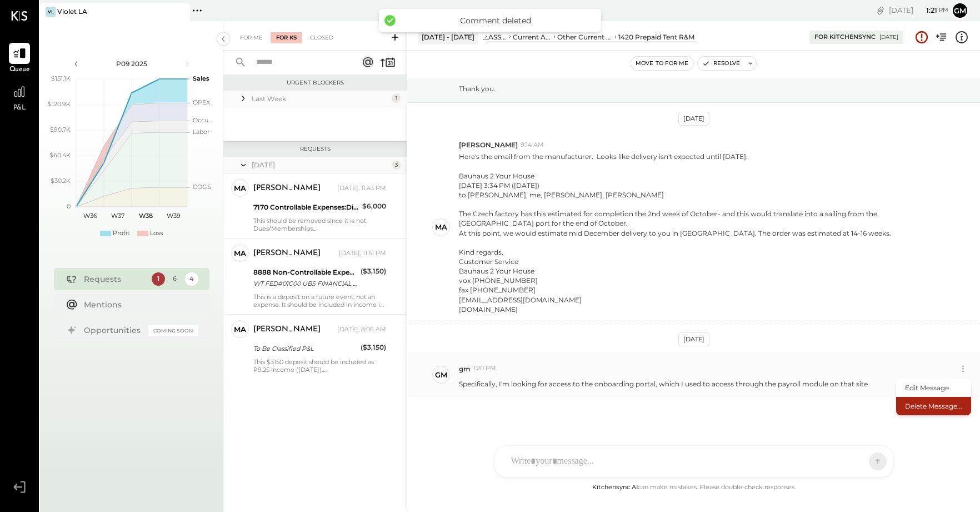 Image resolution: width=980 pixels, height=512 pixels. Describe the element at coordinates (663, 383) in the screenshot. I see `p: Specifically, I'm looking for access to the onboarding portal, which I used to access through the...` at that location.